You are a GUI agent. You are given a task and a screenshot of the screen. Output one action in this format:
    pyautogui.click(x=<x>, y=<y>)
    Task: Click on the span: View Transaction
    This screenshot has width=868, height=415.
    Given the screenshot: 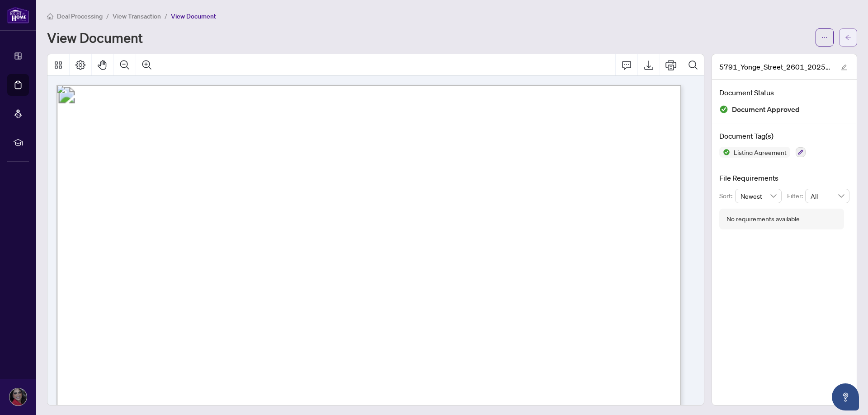 What is the action you would take?
    pyautogui.click(x=137, y=16)
    